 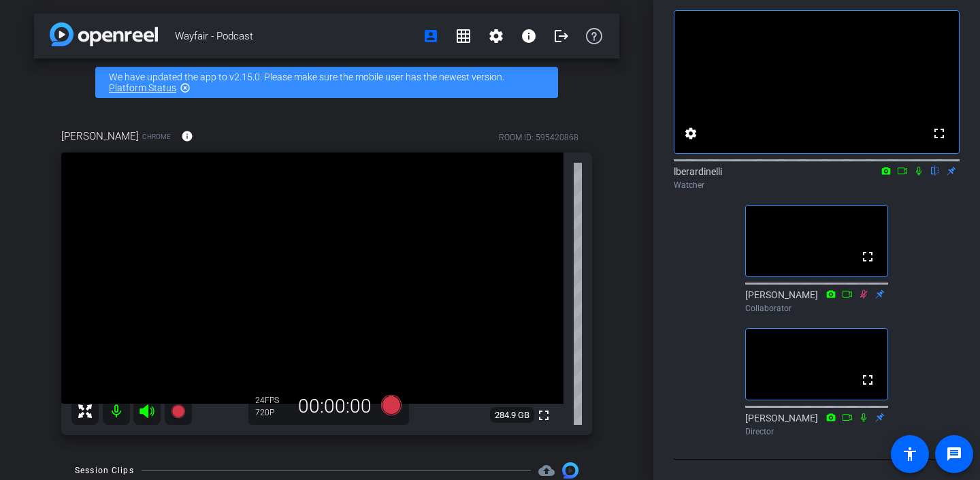 I want to click on div: Director, so click(x=816, y=432).